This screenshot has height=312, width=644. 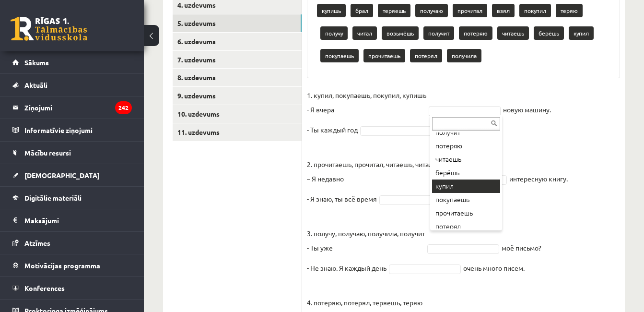 What do you see at coordinates (466, 186) in the screenshot?
I see `div: купил` at bounding box center [466, 186].